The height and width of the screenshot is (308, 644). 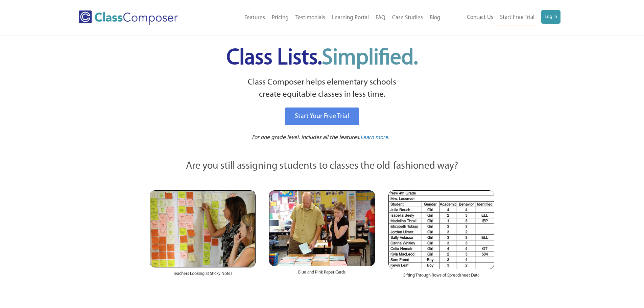 What do you see at coordinates (322, 228) in the screenshot?
I see `img: Blue and Pink Paper Cards` at bounding box center [322, 228].